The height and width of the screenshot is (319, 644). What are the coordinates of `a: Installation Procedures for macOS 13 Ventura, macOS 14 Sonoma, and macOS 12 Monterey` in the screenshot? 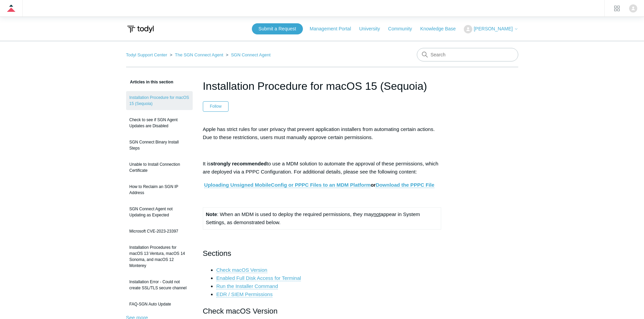 It's located at (159, 256).